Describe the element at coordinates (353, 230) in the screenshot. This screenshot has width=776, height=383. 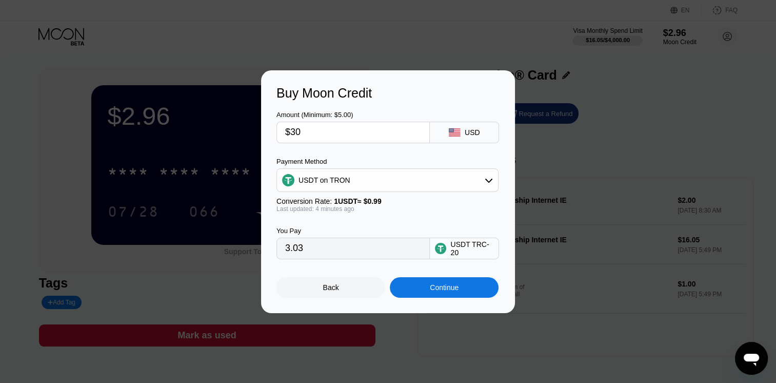
I see `div: You Pay` at that location.